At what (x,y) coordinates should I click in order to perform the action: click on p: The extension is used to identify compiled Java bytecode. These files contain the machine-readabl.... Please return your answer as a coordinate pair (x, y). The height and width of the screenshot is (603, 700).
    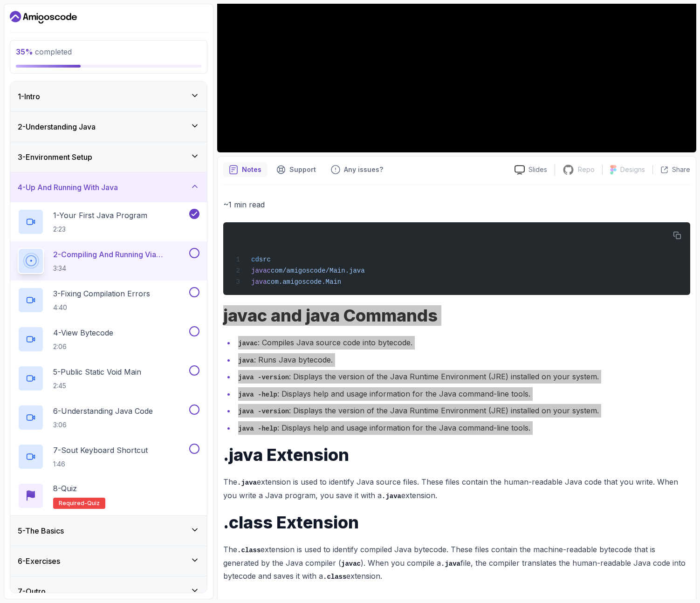
    Looking at the image, I should click on (457, 563).